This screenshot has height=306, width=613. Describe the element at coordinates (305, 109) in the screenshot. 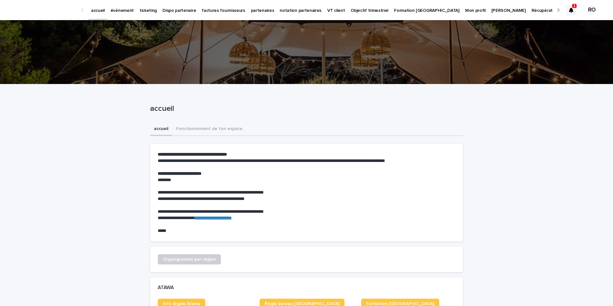

I see `p: accueil` at that location.